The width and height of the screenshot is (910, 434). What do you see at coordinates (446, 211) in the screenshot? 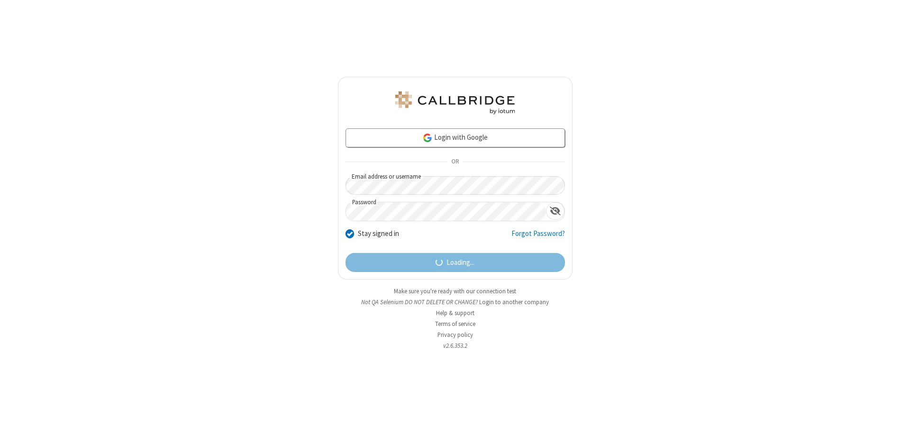
I see `input: Password` at bounding box center [446, 211].